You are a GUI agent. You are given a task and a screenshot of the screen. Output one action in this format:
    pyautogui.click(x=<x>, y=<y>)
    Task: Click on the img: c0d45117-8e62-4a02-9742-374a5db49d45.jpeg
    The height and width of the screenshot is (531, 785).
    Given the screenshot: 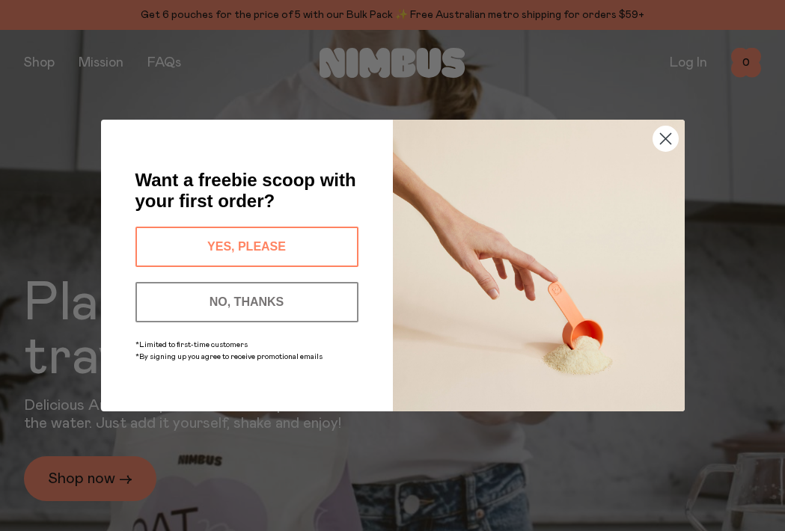 What is the action you would take?
    pyautogui.click(x=539, y=266)
    